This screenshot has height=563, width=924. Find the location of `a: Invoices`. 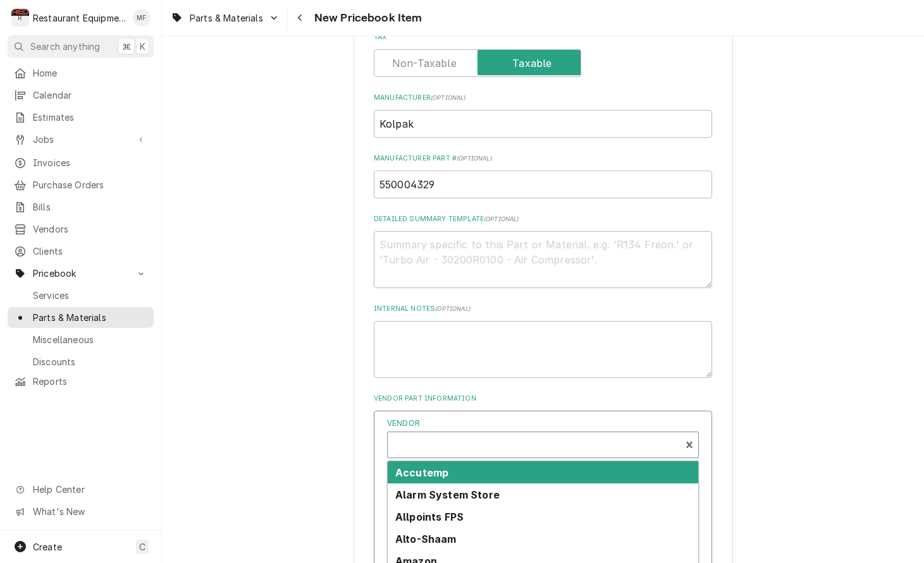

a: Invoices is located at coordinates (80, 163).